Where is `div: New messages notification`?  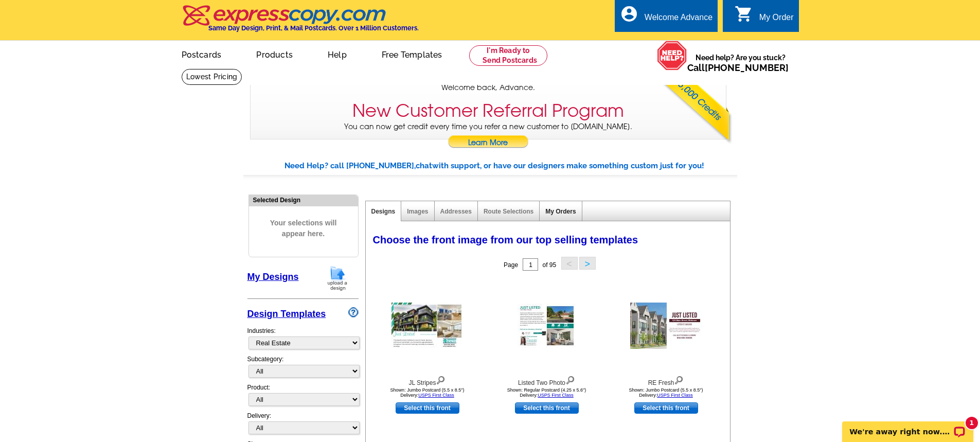 div: New messages notification is located at coordinates (136, 14).